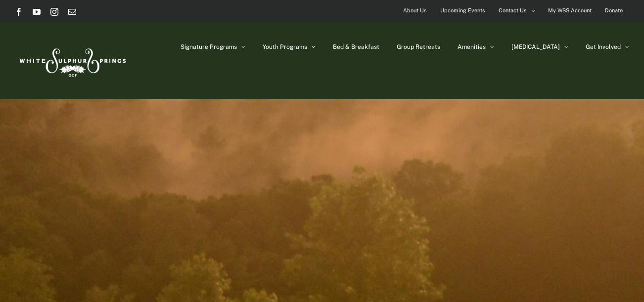  What do you see at coordinates (72, 61) in the screenshot?
I see `img: White Sulphur Springs Logo` at bounding box center [72, 61].